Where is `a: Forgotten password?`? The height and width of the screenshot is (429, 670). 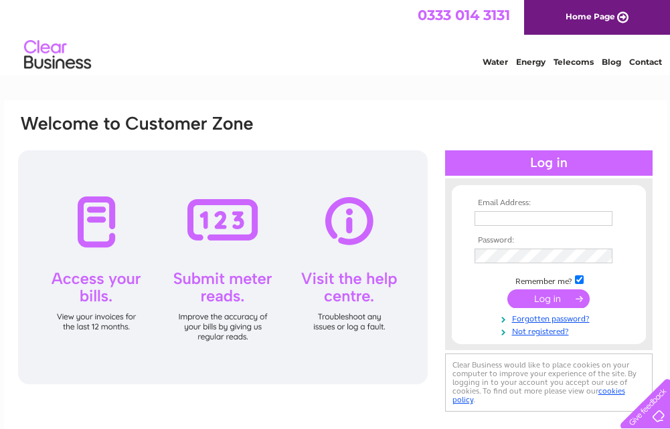
a: Forgotten password? is located at coordinates (550, 318).